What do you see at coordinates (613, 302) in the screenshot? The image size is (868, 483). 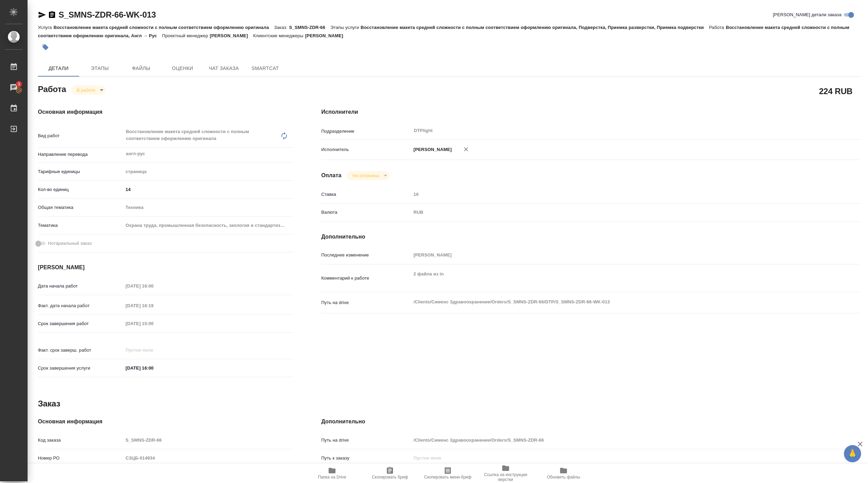 I see `textarea: /Clients/Сименс Здравоохранение/Orders/S_SMNS-ZDR-66/DTP/S_SMNS-ZDR-66-WK-013` at bounding box center [613, 302].